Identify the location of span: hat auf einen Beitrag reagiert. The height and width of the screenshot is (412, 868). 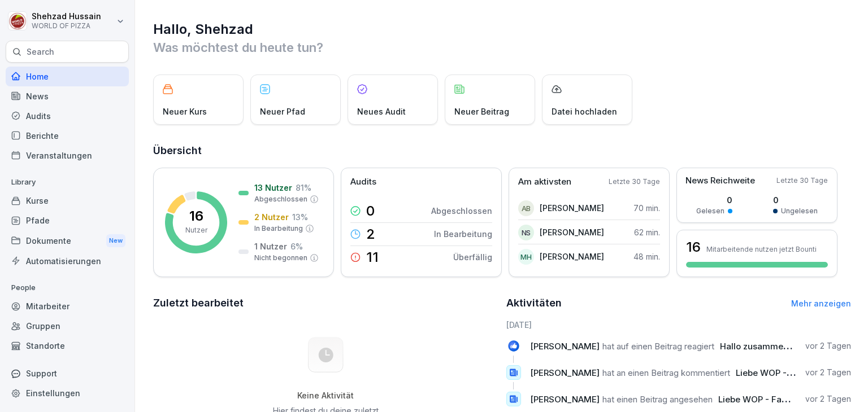
(658, 346).